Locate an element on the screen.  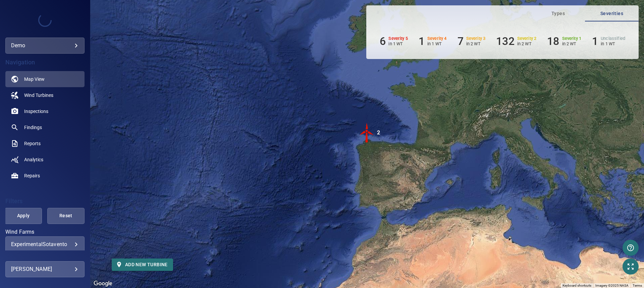
a: analytics noActive is located at coordinates (45, 160).